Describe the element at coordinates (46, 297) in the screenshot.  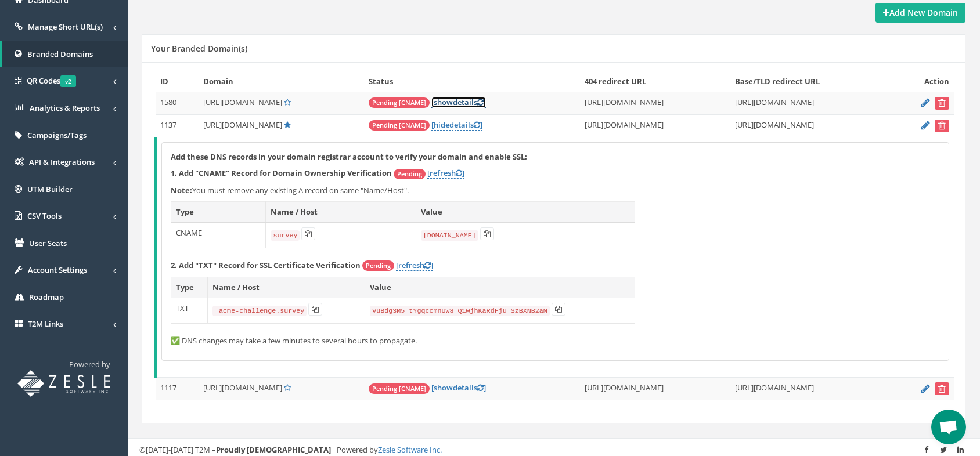
I see `span: Roadmap` at that location.